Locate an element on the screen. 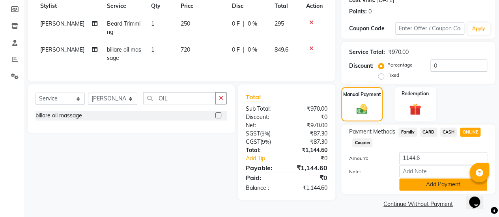 This screenshot has width=499, height=217. button: Add Payment is located at coordinates (443, 185).